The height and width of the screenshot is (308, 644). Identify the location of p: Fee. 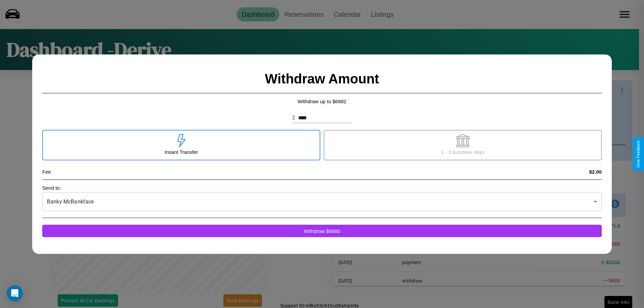
(47, 171).